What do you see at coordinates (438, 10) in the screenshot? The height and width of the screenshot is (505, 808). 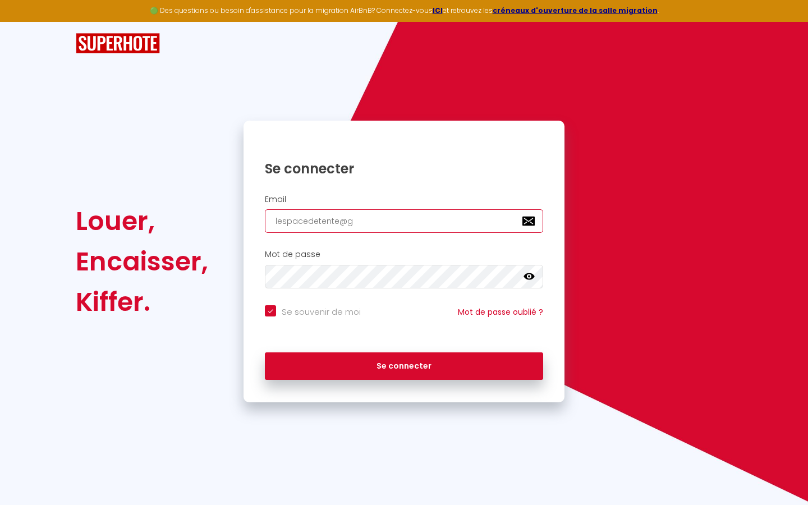 I see `a: ICI` at bounding box center [438, 10].